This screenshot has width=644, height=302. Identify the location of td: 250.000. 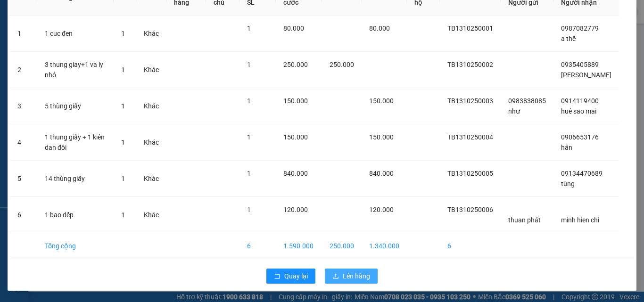
(342, 246).